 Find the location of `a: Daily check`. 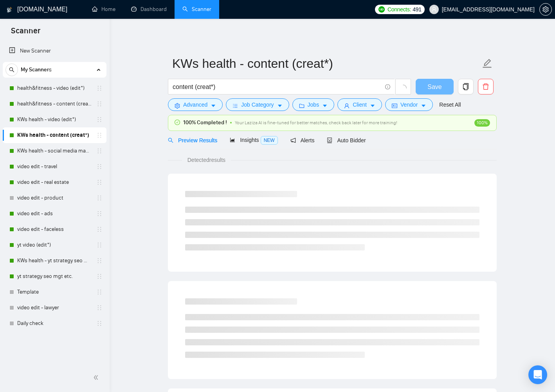

a: Daily check is located at coordinates (55, 323).